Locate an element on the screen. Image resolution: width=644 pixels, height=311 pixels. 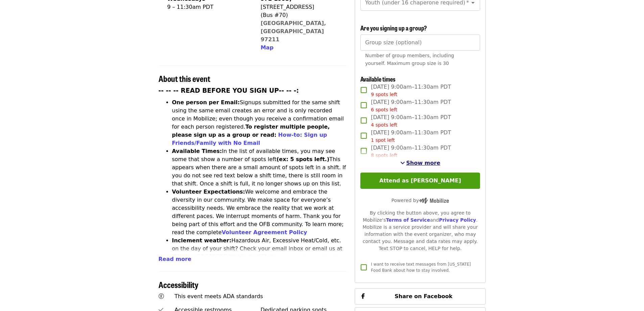
li: Signups submitted for the same shift using the same email creates an error and is only recorded o... is located at coordinates (259, 123).